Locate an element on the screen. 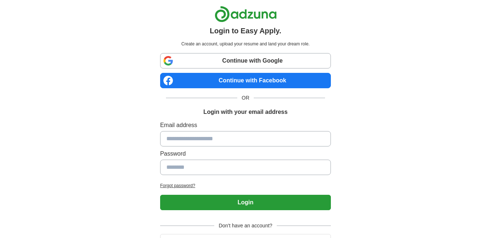  label: Password is located at coordinates (245, 154).